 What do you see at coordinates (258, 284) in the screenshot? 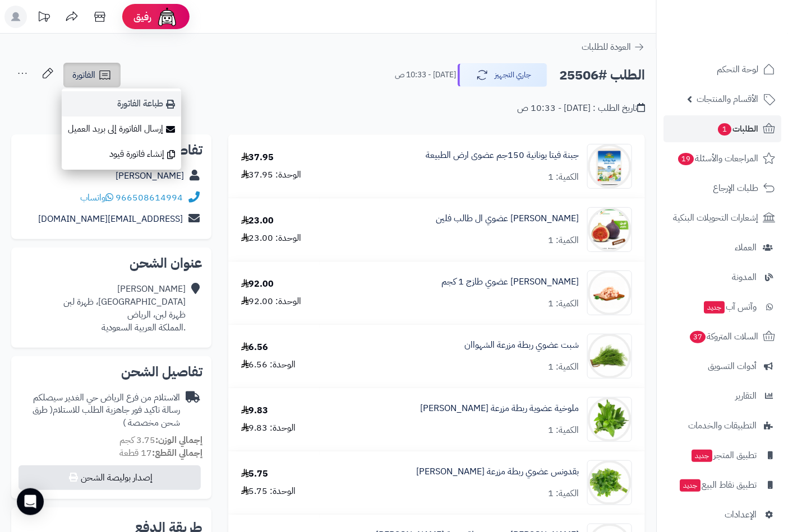
I see `div: 92.00` at bounding box center [258, 284].